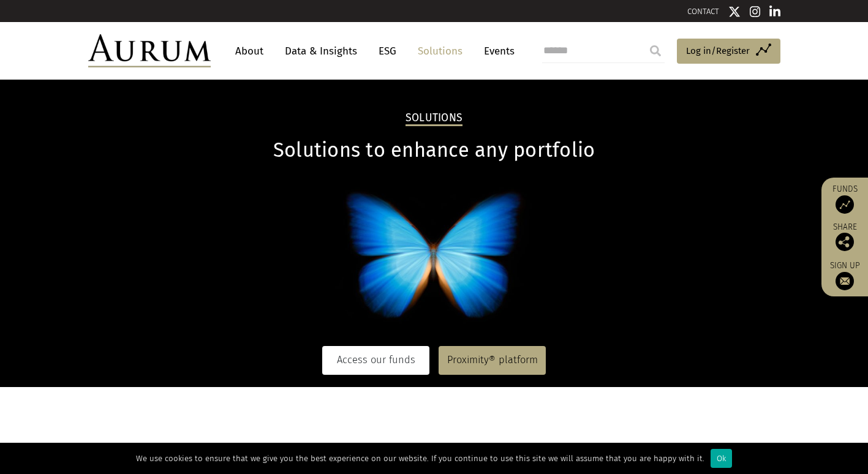 Image resolution: width=868 pixels, height=474 pixels. I want to click on a: About, so click(249, 50).